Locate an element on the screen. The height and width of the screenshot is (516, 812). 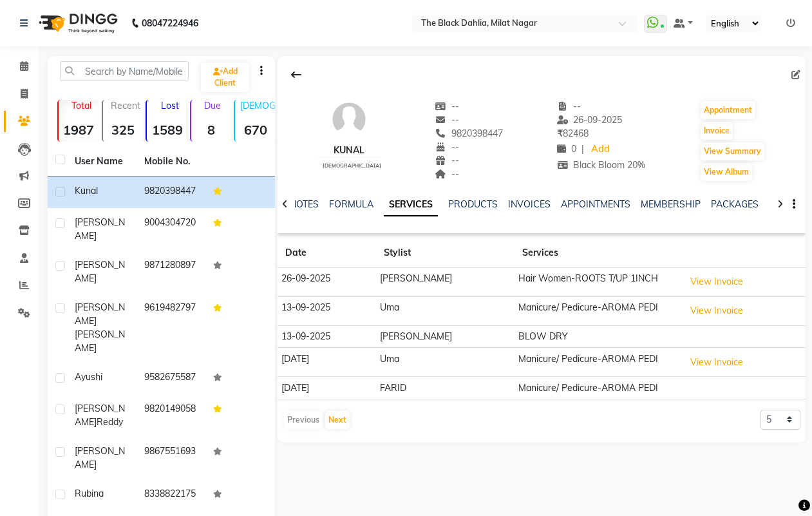
td: 8338822175 is located at coordinates (172, 495).